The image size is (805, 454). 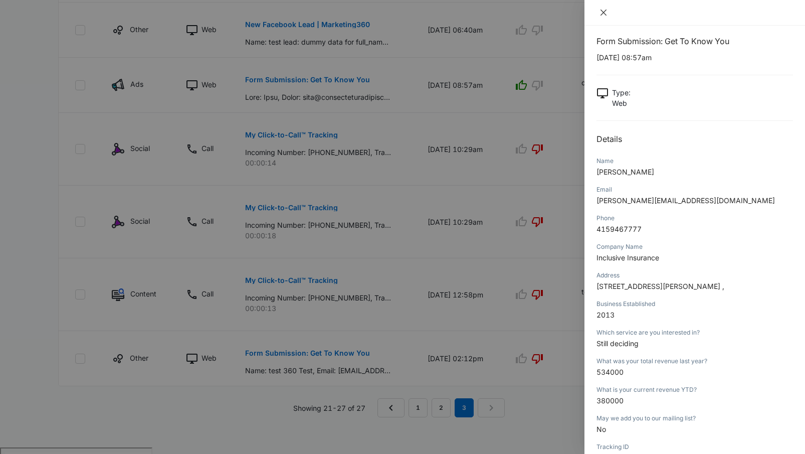 What do you see at coordinates (695, 41) in the screenshot?
I see `h1: Form Submission: Get To Know You` at bounding box center [695, 41].